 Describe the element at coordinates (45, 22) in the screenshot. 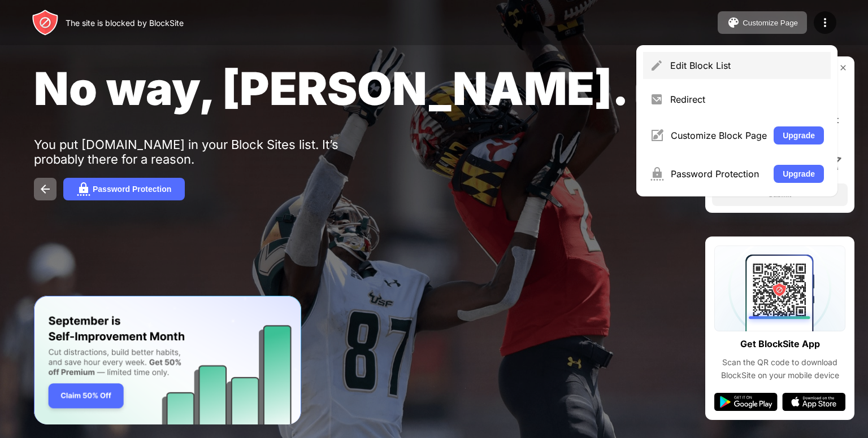

I see `img: header-logo.svg` at that location.